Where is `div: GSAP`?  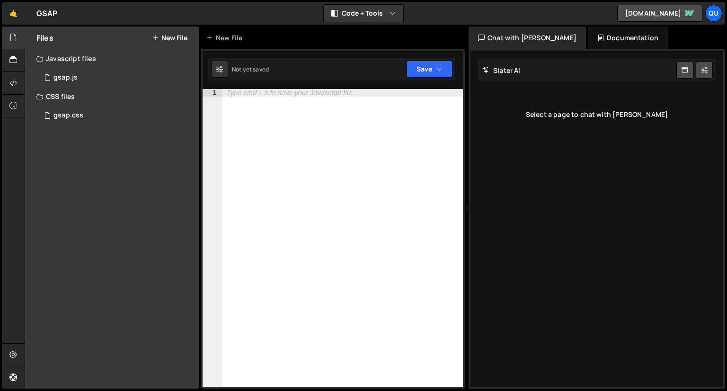 div: GSAP is located at coordinates (47, 13).